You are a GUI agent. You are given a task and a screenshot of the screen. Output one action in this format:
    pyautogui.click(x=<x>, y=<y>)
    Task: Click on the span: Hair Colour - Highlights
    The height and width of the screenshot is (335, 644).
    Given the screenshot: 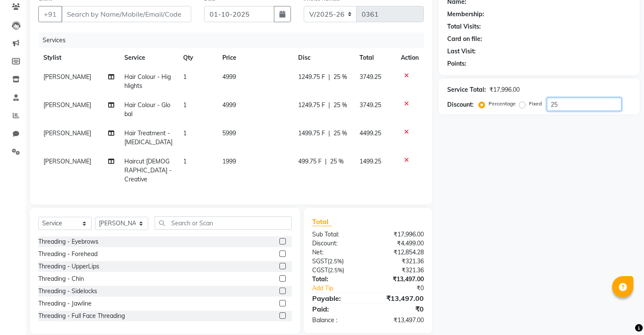 What is the action you would take?
    pyautogui.click(x=148, y=81)
    